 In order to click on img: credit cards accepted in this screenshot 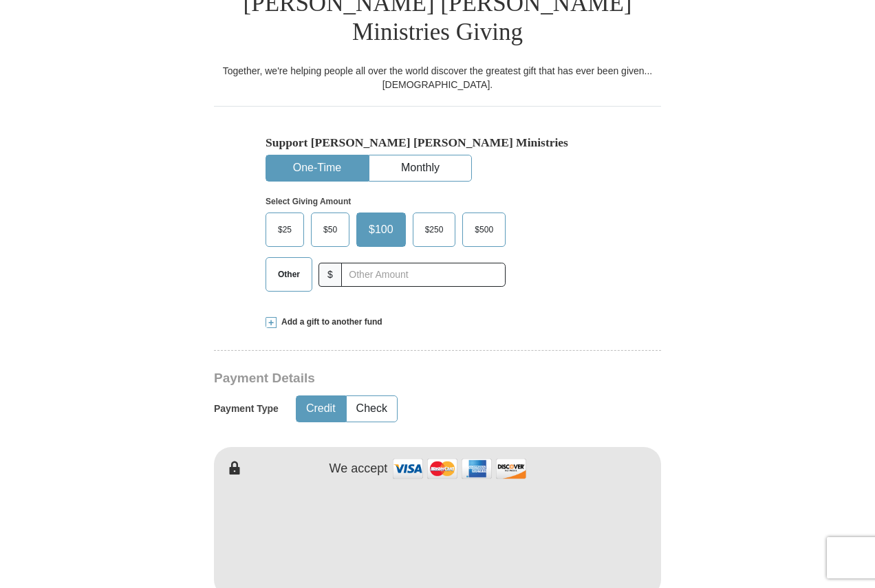, I will do `click(460, 468)`.